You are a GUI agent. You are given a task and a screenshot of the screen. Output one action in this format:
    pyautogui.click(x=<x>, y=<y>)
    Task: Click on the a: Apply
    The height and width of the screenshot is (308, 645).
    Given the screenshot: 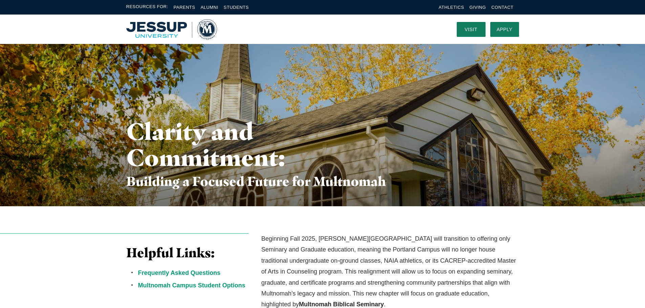 What is the action you would take?
    pyautogui.click(x=504, y=29)
    